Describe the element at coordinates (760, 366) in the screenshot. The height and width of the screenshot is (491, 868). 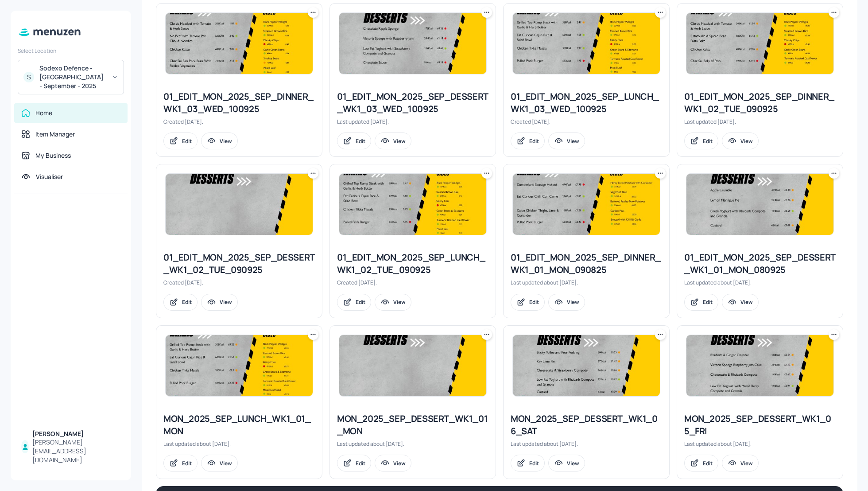
I see `img: 2025-05-08-1746712959214bni76kt6uui.jpeg` at that location.